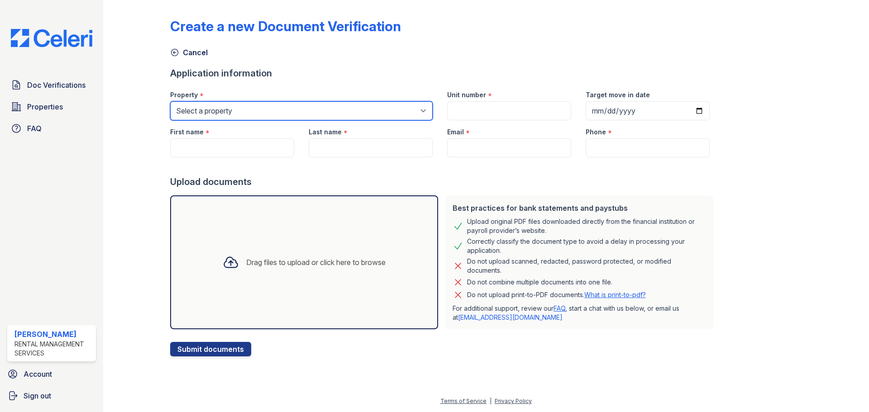 Image resolution: width=869 pixels, height=412 pixels. I want to click on a: Properties, so click(52, 107).